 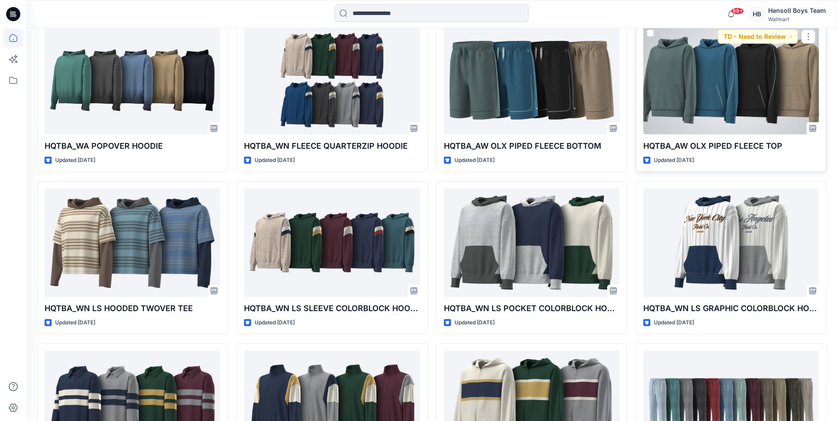 I want to click on a: HQTBA_WN LS HOODED TWOVER TEE, so click(x=132, y=242).